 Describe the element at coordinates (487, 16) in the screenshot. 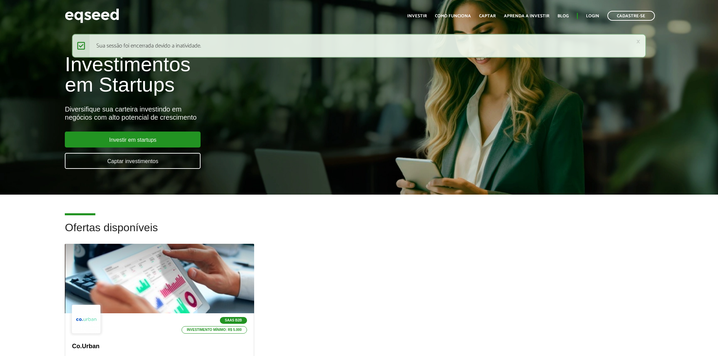

I see `a: Captar` at that location.